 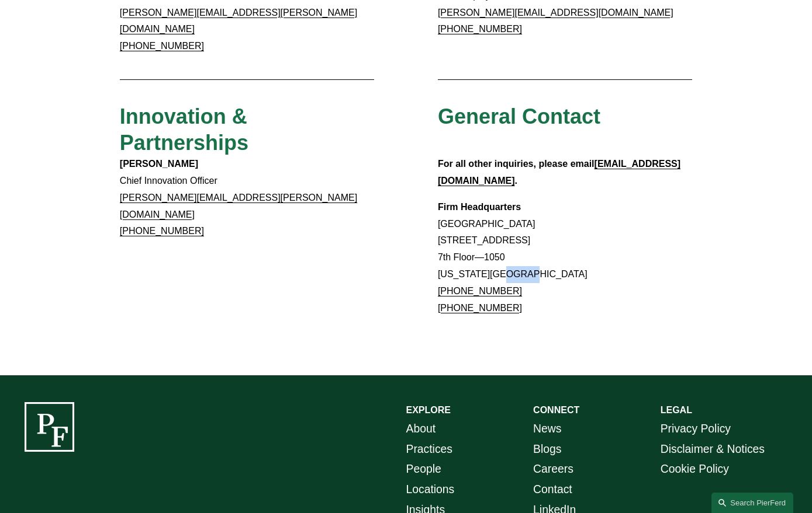 I want to click on a: News, so click(x=547, y=429).